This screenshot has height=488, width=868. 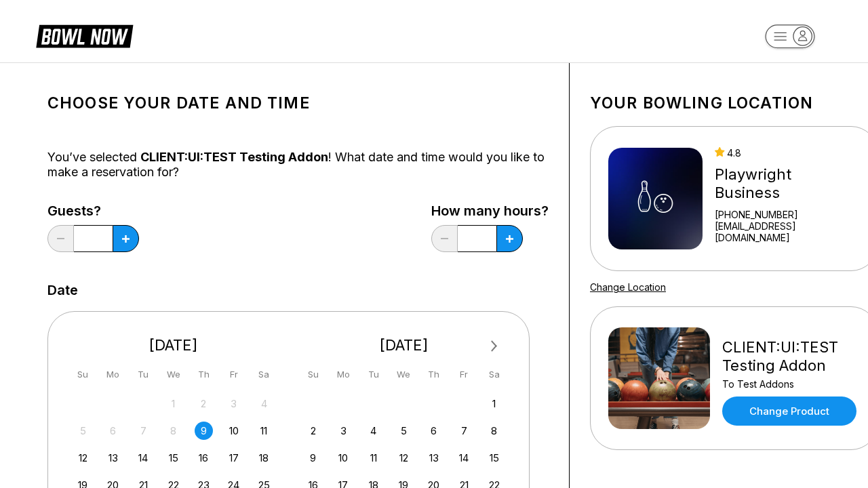 What do you see at coordinates (343, 458) in the screenshot?
I see `div: Choose Monday, November 10th, 2025` at bounding box center [343, 458].